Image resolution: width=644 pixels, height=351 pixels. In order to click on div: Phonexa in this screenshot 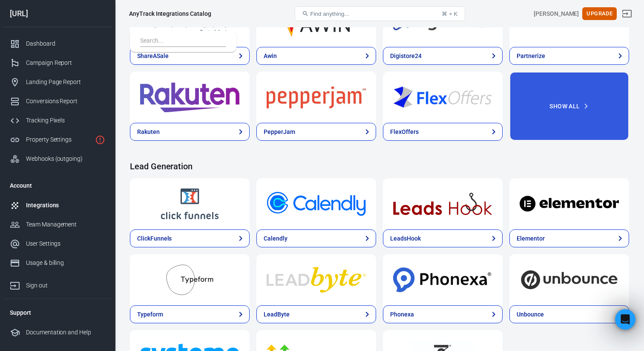, I will do `click(402, 314)`.